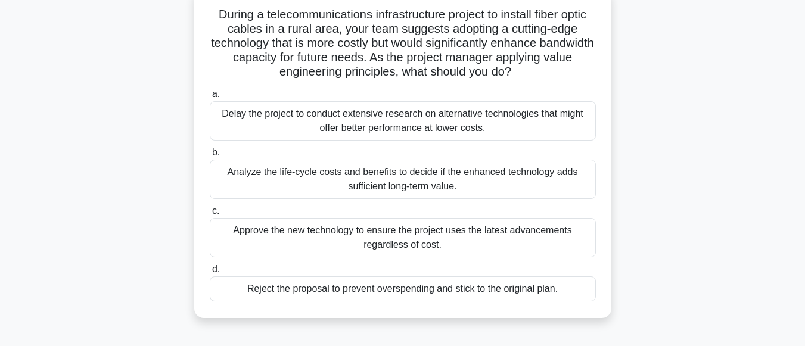  Describe the element at coordinates (403, 238) in the screenshot. I see `div: Approve the new technology to ensure the project uses the latest advancements regardless of cost.` at that location.